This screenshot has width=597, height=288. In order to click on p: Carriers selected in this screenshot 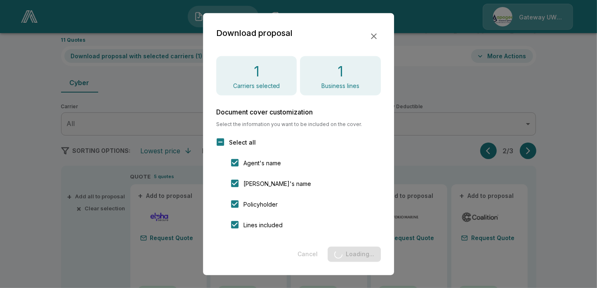, I will do `click(257, 86)`.